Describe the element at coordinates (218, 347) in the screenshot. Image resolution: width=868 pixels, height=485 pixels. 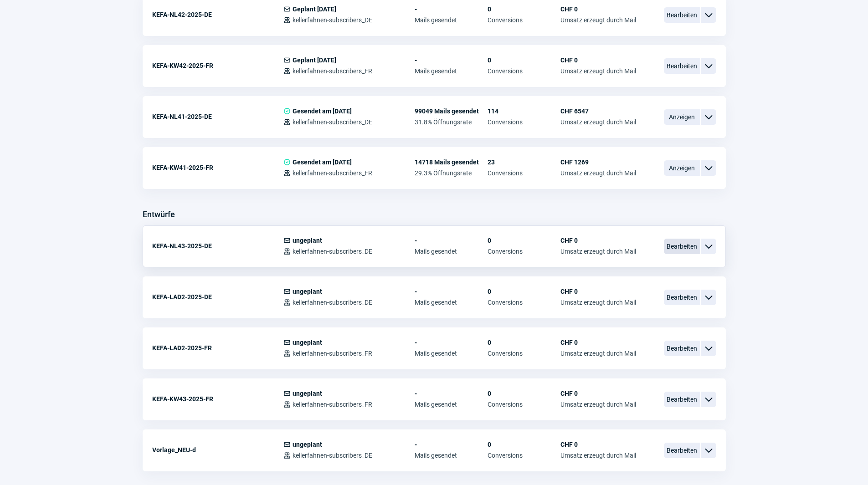
I see `div: KEFA-LAD2-2025-FR` at that location.